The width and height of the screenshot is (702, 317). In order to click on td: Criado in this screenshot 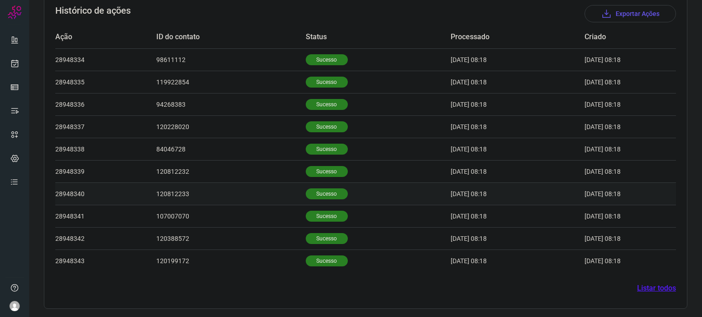, I will do `click(616, 37)`.